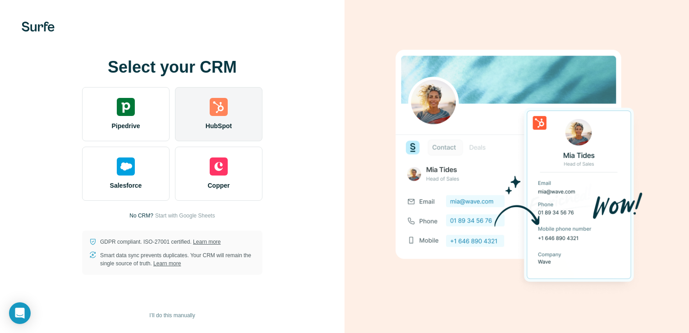  Describe the element at coordinates (125, 126) in the screenshot. I see `span: Pipedrive` at that location.